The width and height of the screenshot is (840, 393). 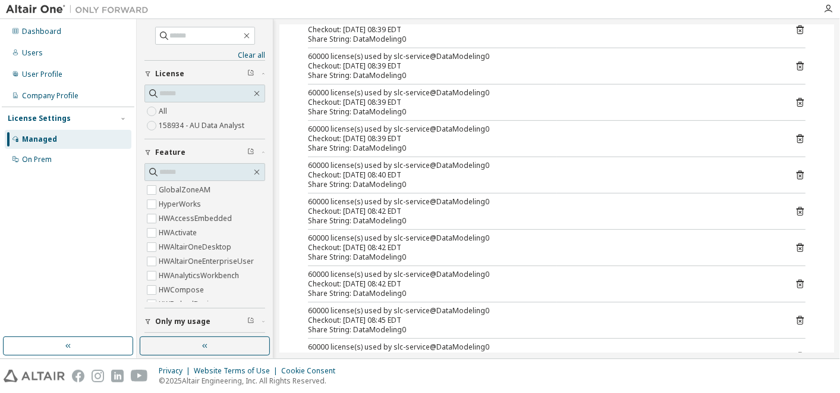 I want to click on span: Only my usage, so click(x=183, y=321).